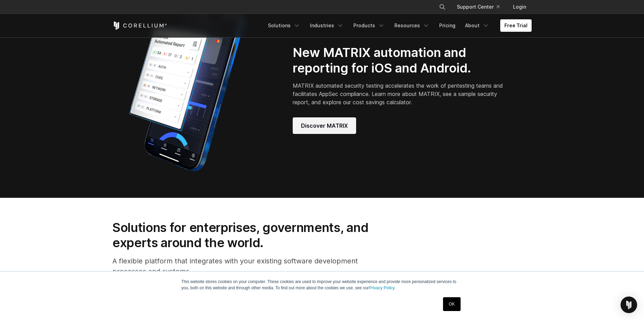 The image size is (644, 320). Describe the element at coordinates (284, 26) in the screenshot. I see `a: Solutions` at that location.